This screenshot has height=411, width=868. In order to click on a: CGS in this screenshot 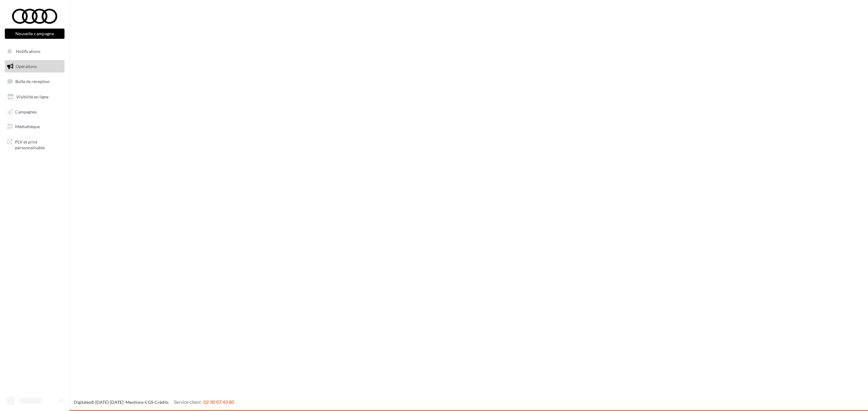, I will do `click(149, 402)`.